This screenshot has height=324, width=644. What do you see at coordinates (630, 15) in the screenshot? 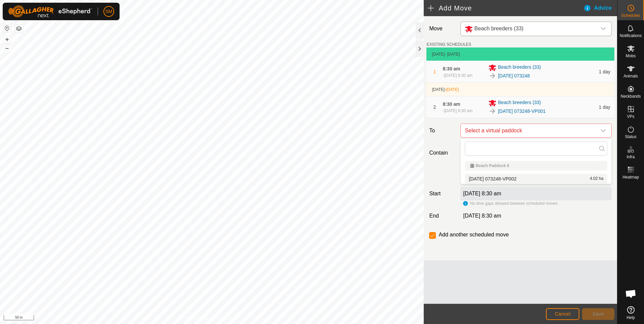
I see `span: Schedules` at bounding box center [630, 15].